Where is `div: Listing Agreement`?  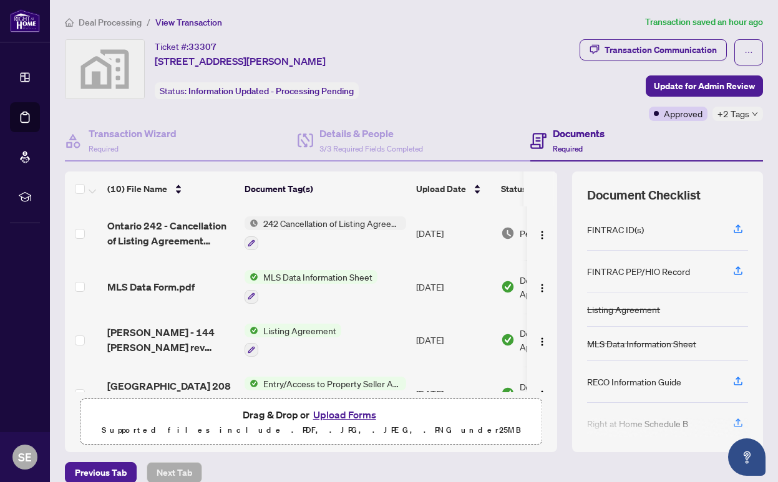 div: Listing Agreement is located at coordinates (623, 309).